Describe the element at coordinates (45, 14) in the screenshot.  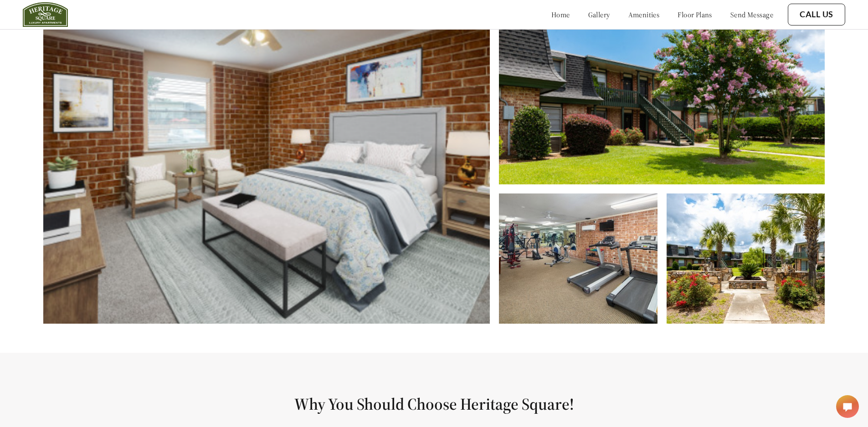
I see `img: heritage_square_logo.jpg` at that location.